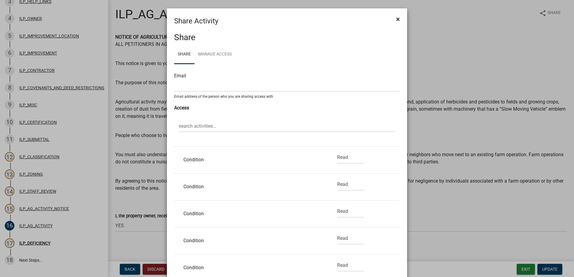 This screenshot has height=277, width=574. What do you see at coordinates (224, 97) in the screenshot?
I see `sub: Email address of the person who you are sharing access with` at bounding box center [224, 97].